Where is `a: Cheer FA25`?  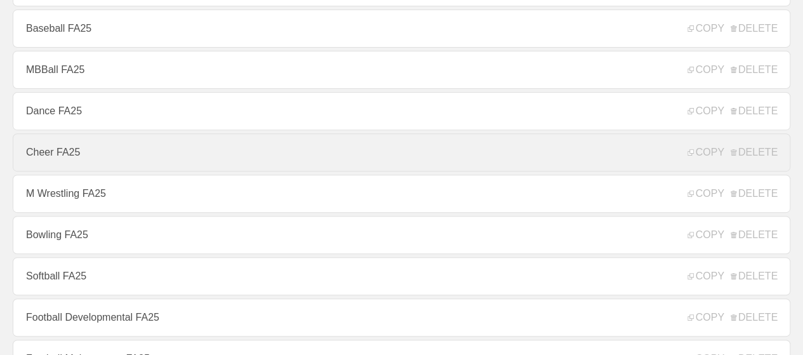 a: Cheer FA25 is located at coordinates (401, 152).